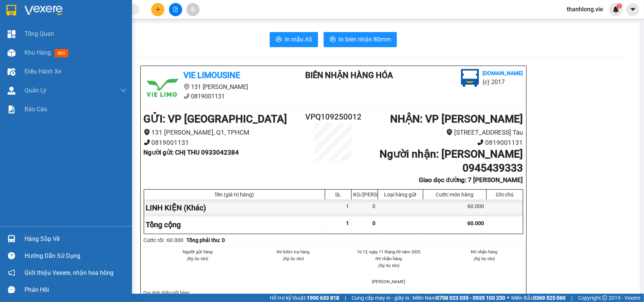 This screenshot has width=644, height=302. What do you see at coordinates (176, 9) in the screenshot?
I see `button: file-add` at bounding box center [176, 9].